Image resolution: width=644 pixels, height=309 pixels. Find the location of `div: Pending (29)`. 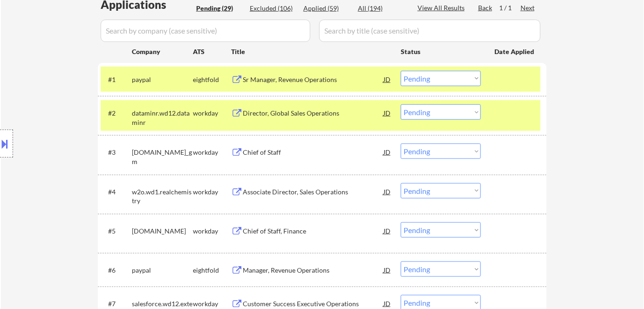

div: Pending (29) is located at coordinates (219, 9).